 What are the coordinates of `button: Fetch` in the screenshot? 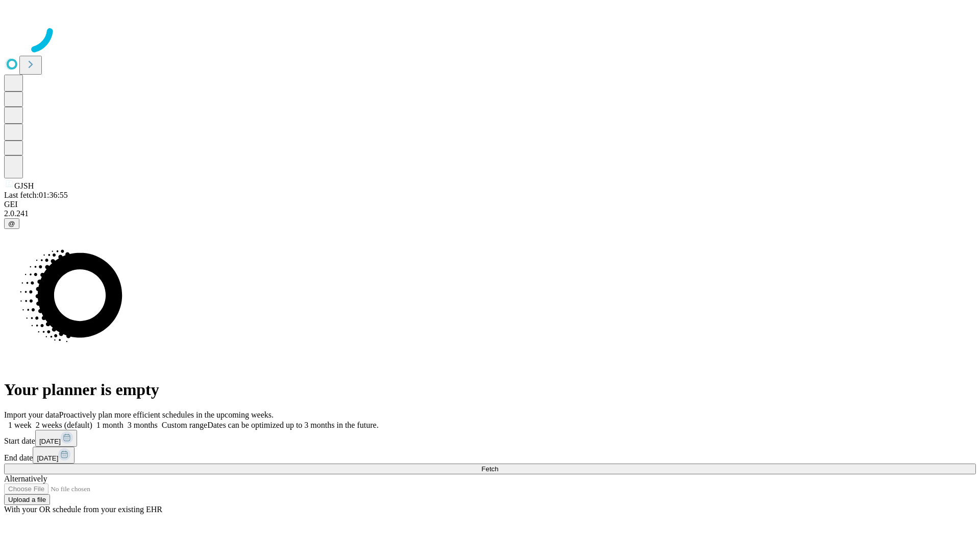 It's located at (490, 468).